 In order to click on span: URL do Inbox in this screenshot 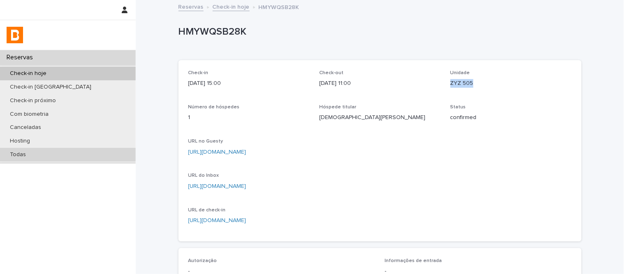, I will do `click(204, 175)`.